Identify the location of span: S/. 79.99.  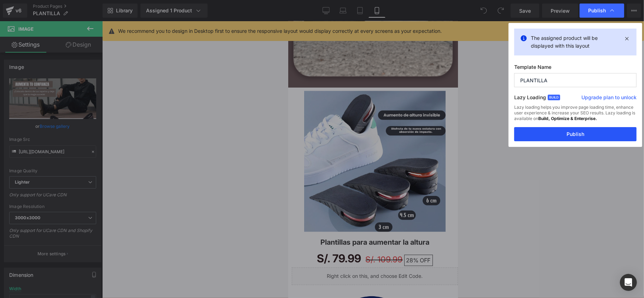
(51, 237).